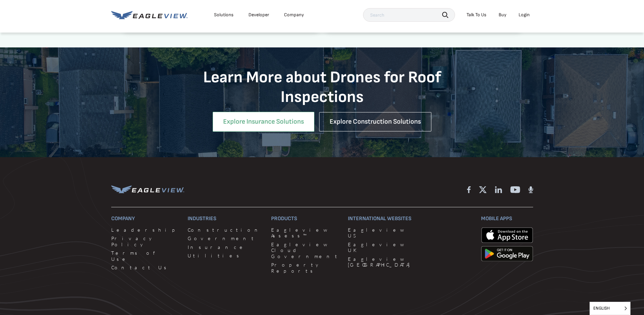 This screenshot has height=315, width=644. I want to click on a: Terms of Use, so click(145, 255).